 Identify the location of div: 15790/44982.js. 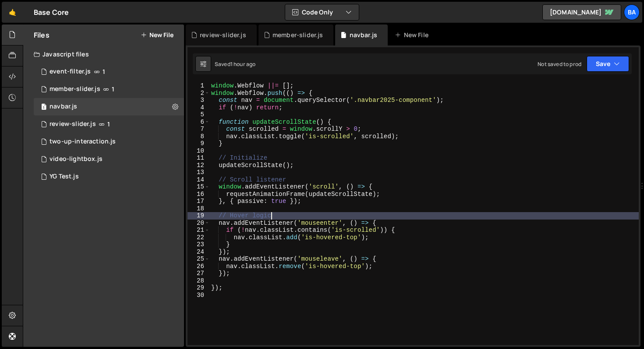
(109, 107).